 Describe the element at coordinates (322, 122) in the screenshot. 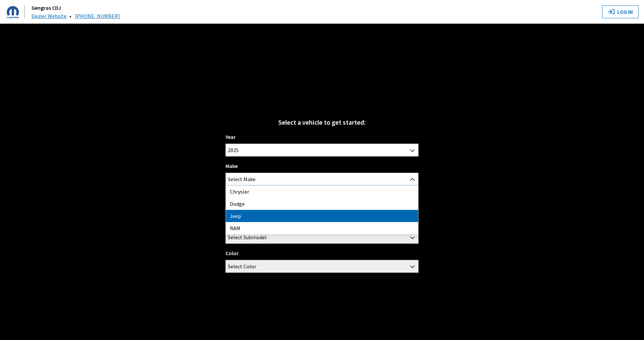

I see `div: Select a vehicle to get started:` at that location.